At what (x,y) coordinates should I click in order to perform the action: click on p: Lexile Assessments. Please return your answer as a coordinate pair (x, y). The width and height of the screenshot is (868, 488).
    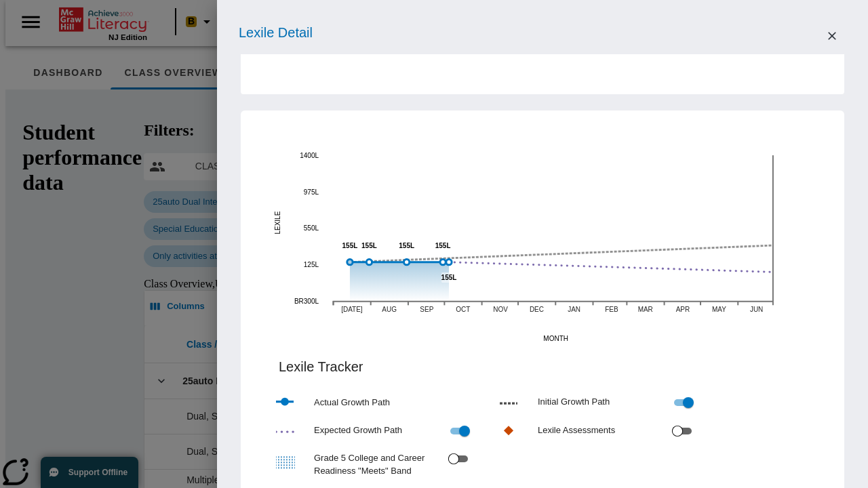
    Looking at the image, I should click on (598, 431).